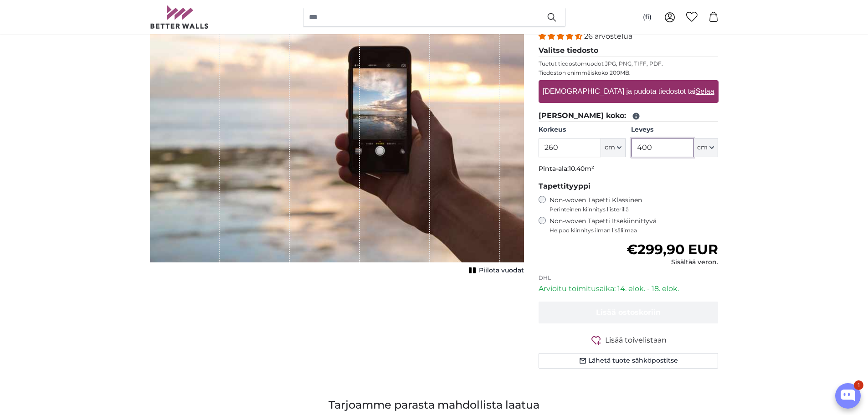 This screenshot has width=868, height=415. What do you see at coordinates (634, 210) in the screenshot?
I see `span: Perinteinen kiinnitys liisterillä` at bounding box center [634, 210].